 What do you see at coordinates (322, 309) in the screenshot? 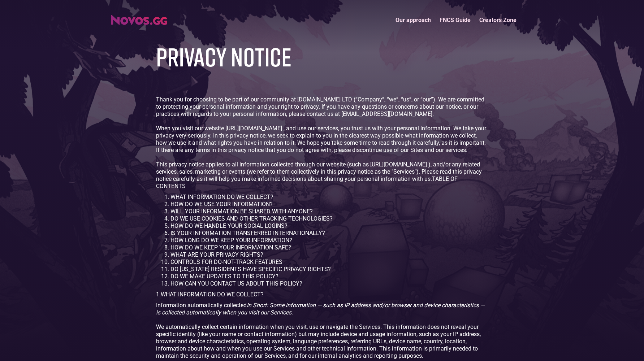
I see `p: Information automatically collected` at bounding box center [322, 309].